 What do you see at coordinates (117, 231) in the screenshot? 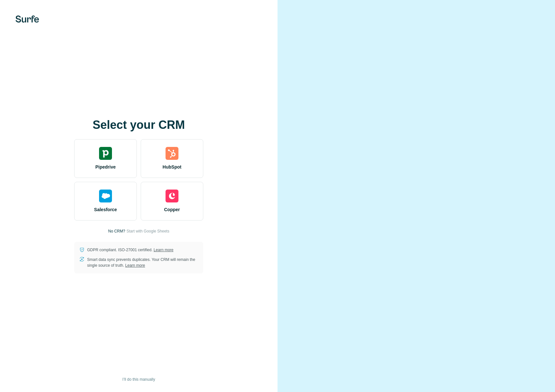
I see `p: No CRM?` at bounding box center [117, 231].